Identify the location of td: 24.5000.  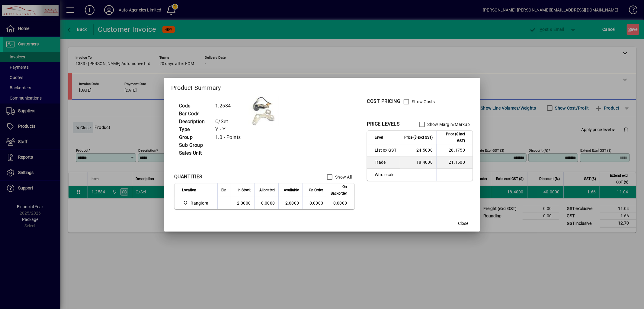
(418, 150).